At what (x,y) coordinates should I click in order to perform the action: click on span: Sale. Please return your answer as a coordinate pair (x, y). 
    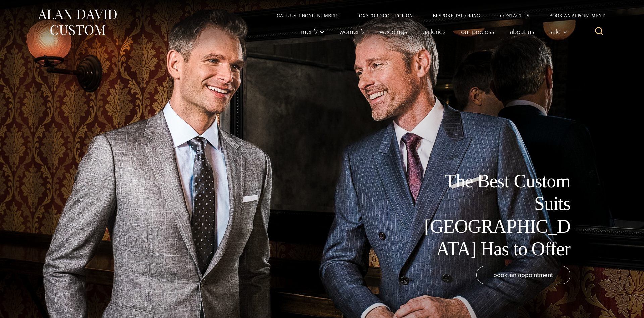
    Looking at the image, I should click on (558, 32).